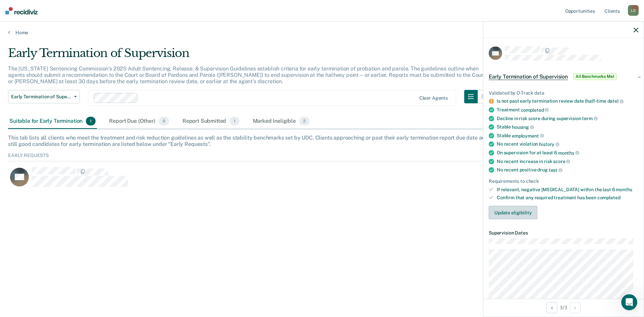 This screenshot has width=644, height=317. What do you see at coordinates (139, 121) in the screenshot?
I see `div: Report Due (Other)` at bounding box center [139, 121].